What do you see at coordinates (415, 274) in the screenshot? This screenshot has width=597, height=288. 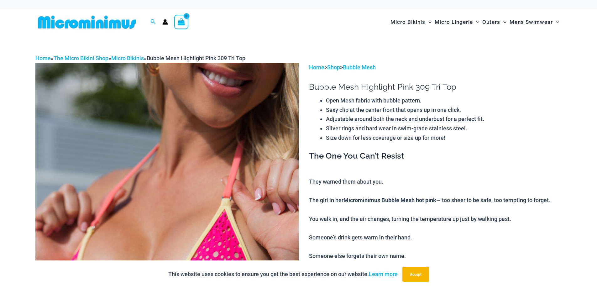 I see `button: Accept` at bounding box center [415, 274].